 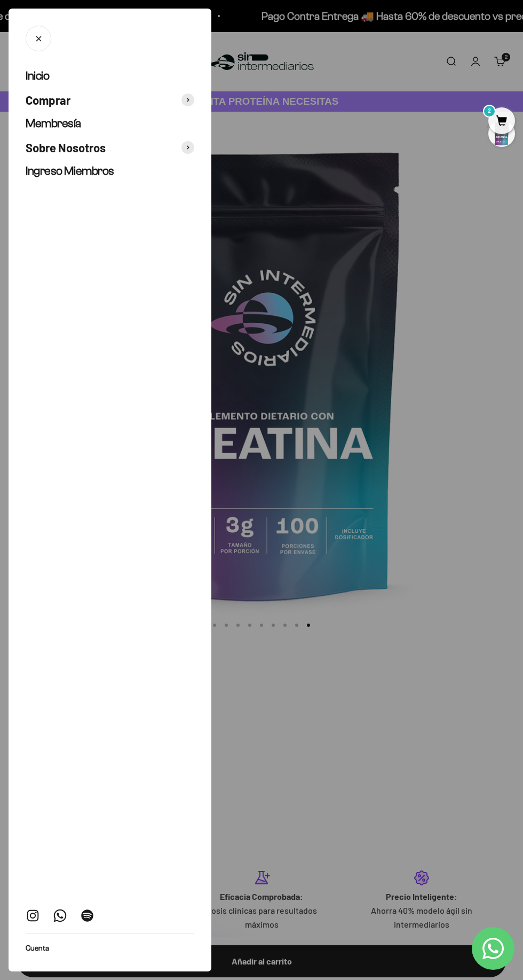 What do you see at coordinates (53, 123) in the screenshot?
I see `span: Membresía` at bounding box center [53, 123].